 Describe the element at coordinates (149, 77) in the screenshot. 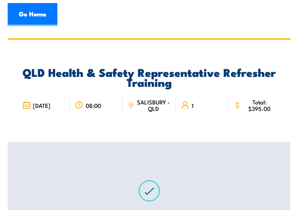

I see `h2: QLD Health & Safety Representative Refresher Training` at that location.